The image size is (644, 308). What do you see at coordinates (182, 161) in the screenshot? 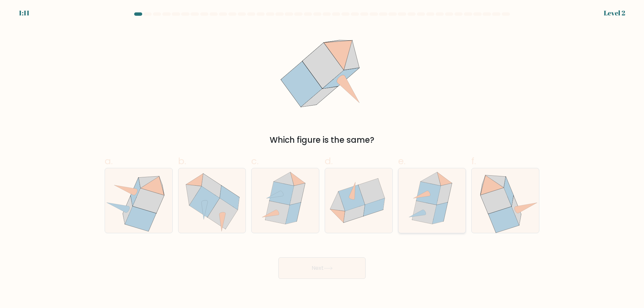
I see `span: b.` at bounding box center [182, 161].